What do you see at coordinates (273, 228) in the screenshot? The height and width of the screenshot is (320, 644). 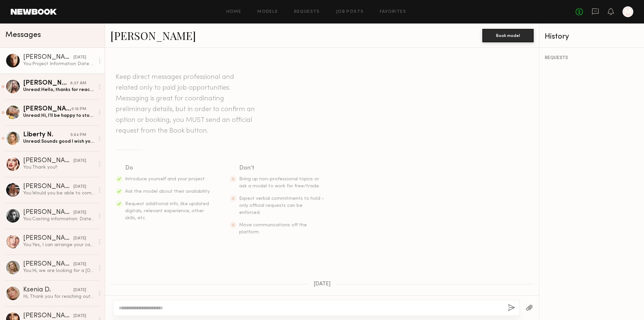 I see `span: Move communications off the platform.` at bounding box center [273, 228].